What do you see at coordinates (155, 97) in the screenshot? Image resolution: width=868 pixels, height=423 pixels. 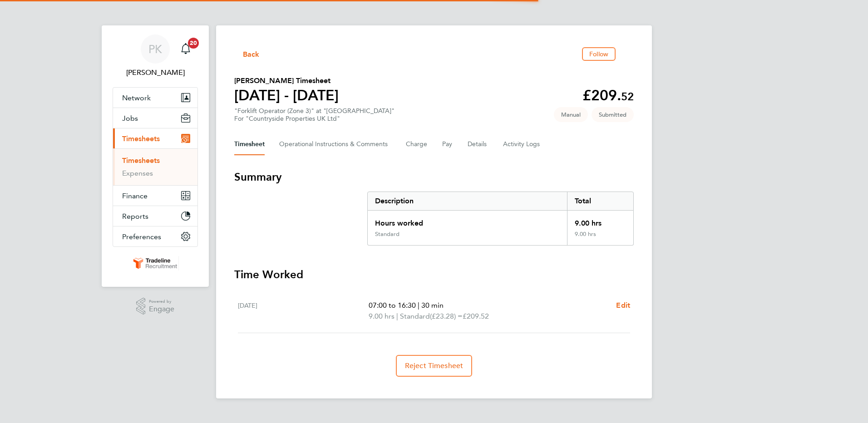 I see `button: Network` at bounding box center [155, 97].